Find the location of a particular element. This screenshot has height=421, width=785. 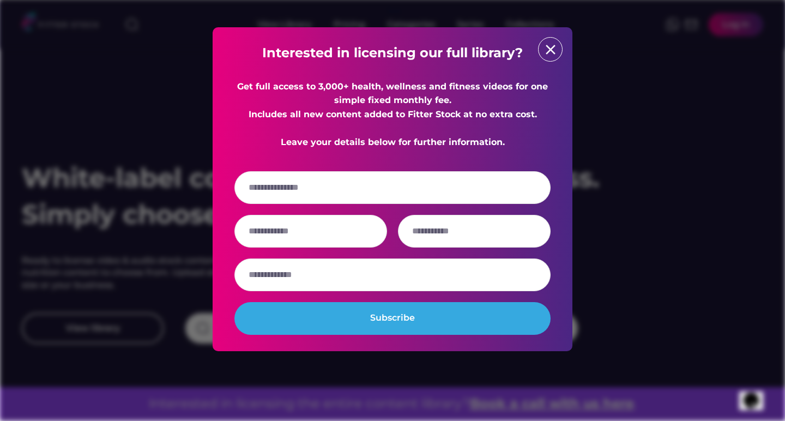

strong: Interested in licensing our full library? is located at coordinates (392, 52).